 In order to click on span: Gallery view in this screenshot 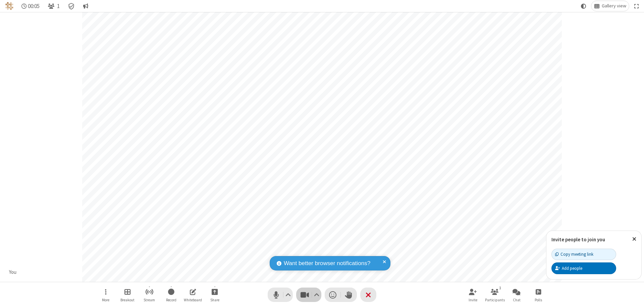, I will do `click(614, 6)`.